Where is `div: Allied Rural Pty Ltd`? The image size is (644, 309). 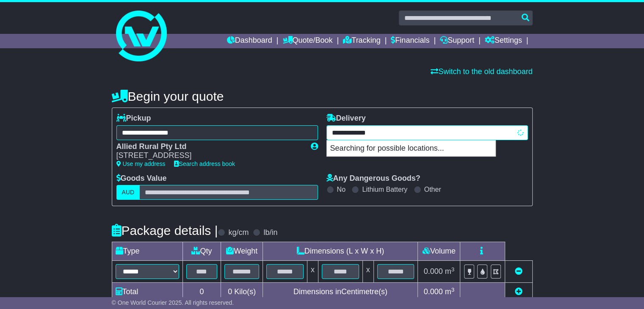 div: Allied Rural Pty Ltd is located at coordinates (209, 147).